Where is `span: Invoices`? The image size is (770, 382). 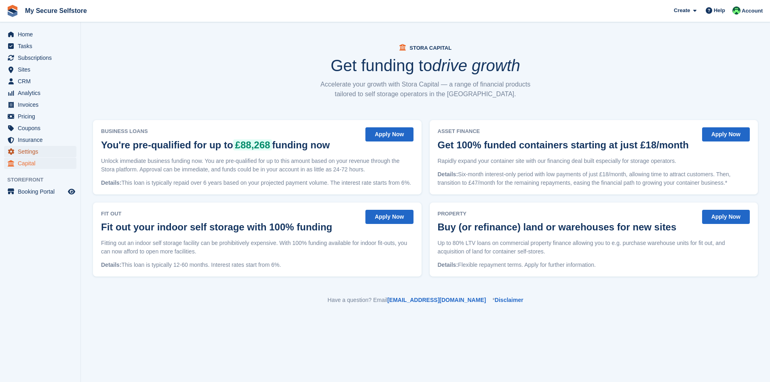 span: Invoices is located at coordinates (42, 105).